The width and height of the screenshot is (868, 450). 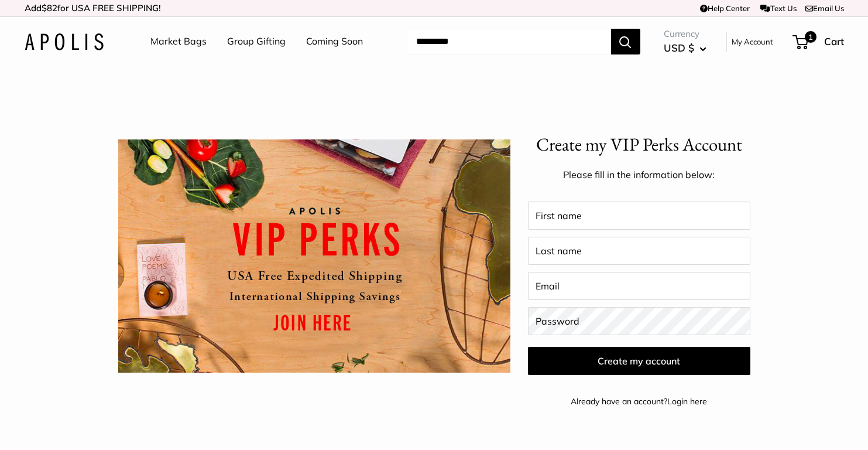 What do you see at coordinates (334, 41) in the screenshot?
I see `a: Coming Soon` at bounding box center [334, 41].